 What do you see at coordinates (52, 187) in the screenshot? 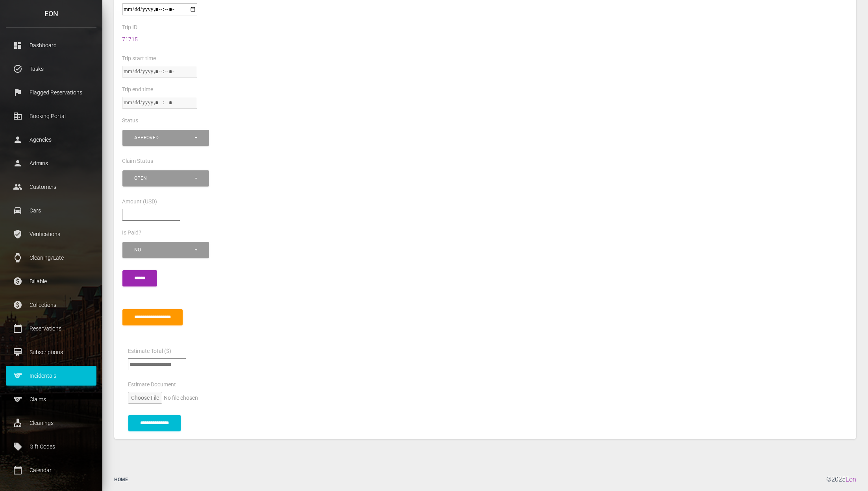
I see `a: people Customers` at bounding box center [52, 187].